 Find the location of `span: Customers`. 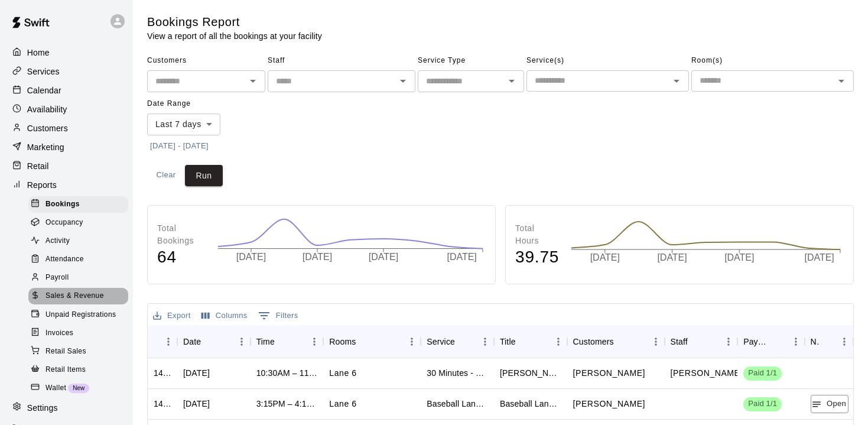

span: Customers is located at coordinates (207, 60).